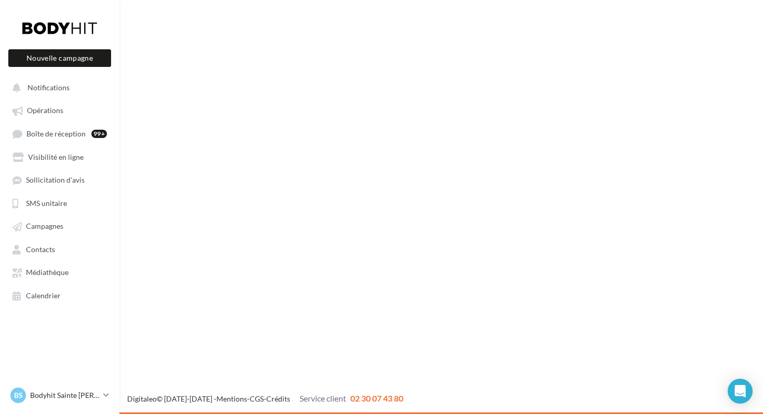 This screenshot has height=414, width=763. I want to click on a: Mentions, so click(232, 399).